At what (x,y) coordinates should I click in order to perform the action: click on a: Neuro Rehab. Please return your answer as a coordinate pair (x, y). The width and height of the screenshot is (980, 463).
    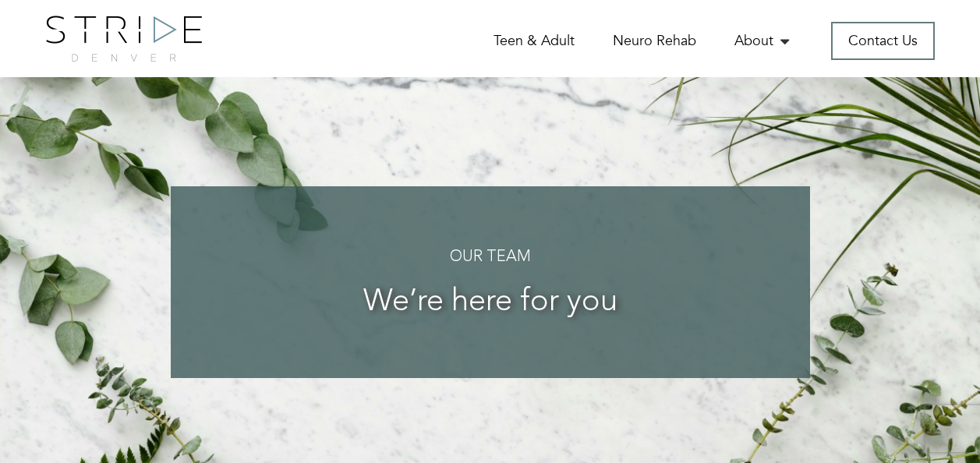
    Looking at the image, I should click on (654, 41).